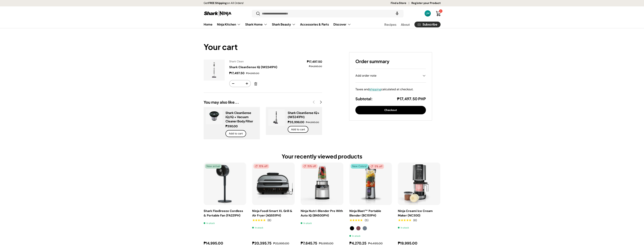 Image resolution: width=644 pixels, height=245 pixels. Describe the element at coordinates (214, 70) in the screenshot. I see `img: shark-kion-iw2241-full-view-shark-ninja-philippines` at that location.